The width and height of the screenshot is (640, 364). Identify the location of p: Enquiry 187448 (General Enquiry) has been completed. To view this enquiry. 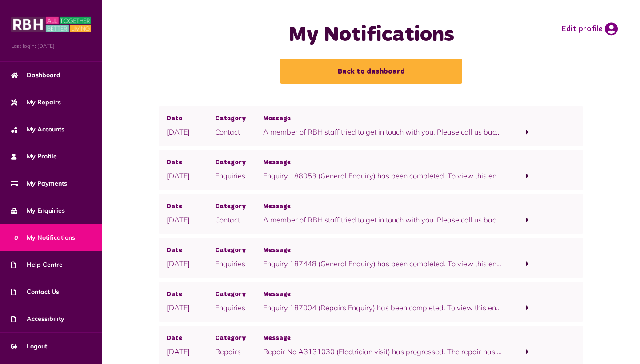
(383, 264).